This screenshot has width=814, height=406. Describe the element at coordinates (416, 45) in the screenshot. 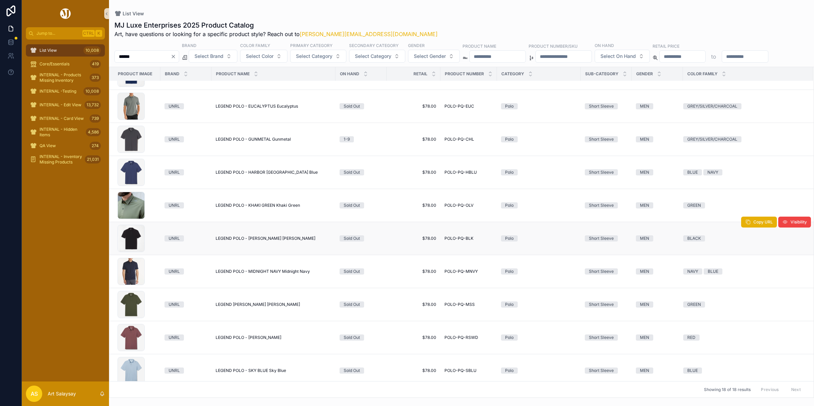

I see `label: Gender` at that location.